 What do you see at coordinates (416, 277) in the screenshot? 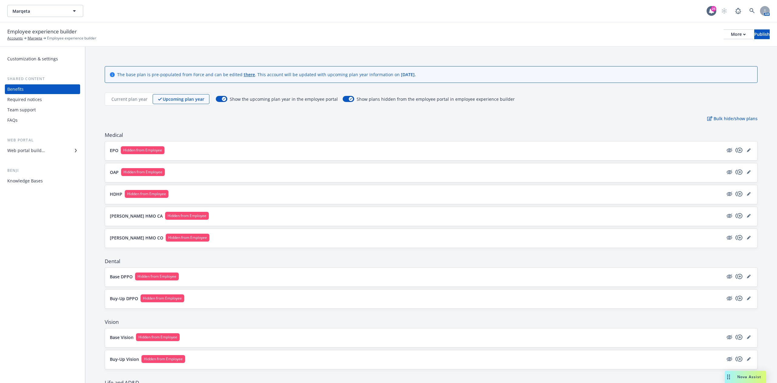
I see `button: Base DPPOHidden from Employee` at bounding box center [416, 277].